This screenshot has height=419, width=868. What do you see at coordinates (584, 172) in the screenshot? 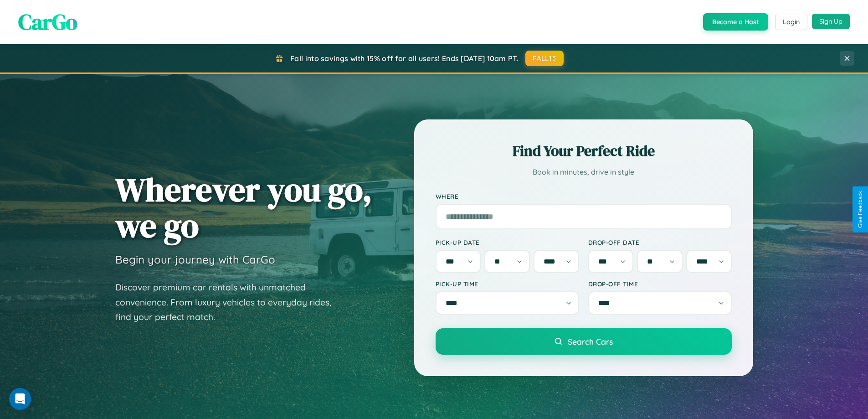
I see `p: Book in minutes, drive in style` at bounding box center [584, 172].